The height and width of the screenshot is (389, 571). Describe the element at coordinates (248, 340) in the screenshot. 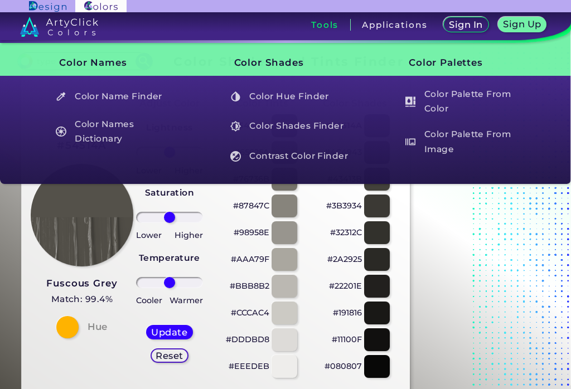

I see `p: #DDDBD8` at that location.